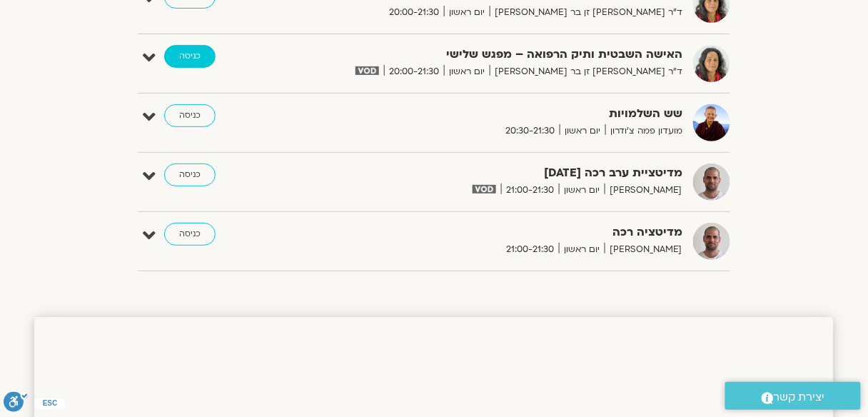 This screenshot has width=868, height=417. I want to click on a: יצירת קשר, so click(793, 396).